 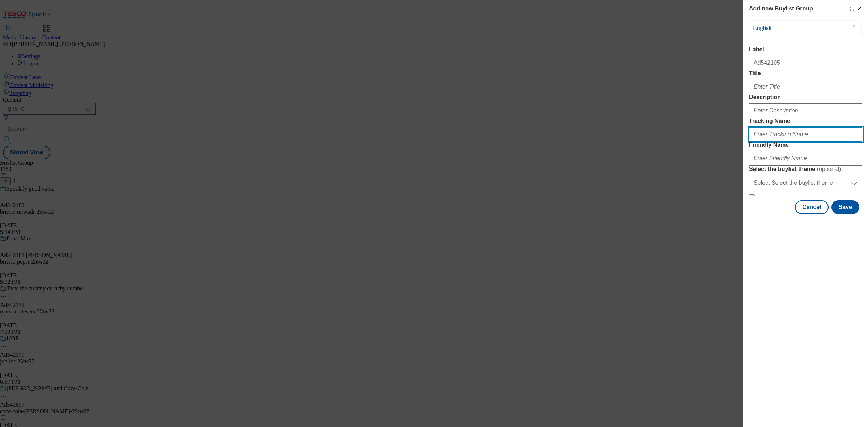 I want to click on label: Select the buylist theme, so click(x=806, y=169).